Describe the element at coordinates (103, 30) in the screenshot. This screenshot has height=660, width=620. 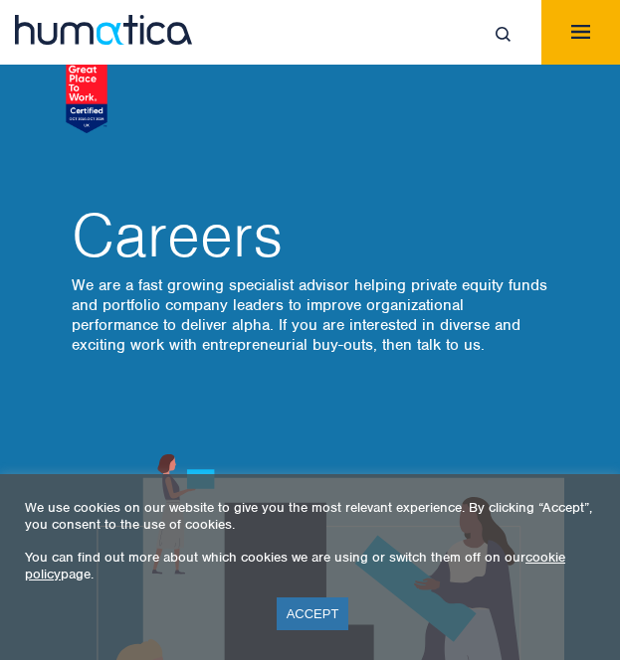
I see `img: logo` at that location.